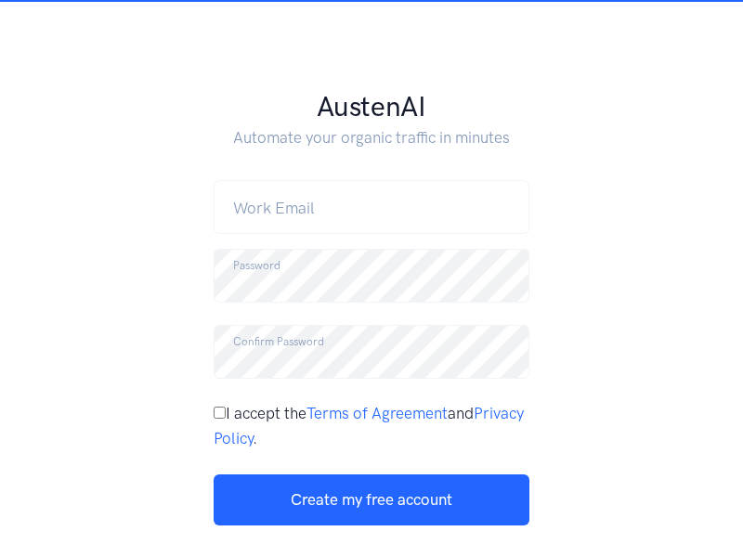  Describe the element at coordinates (371, 107) in the screenshot. I see `h1: AustenAI` at that location.